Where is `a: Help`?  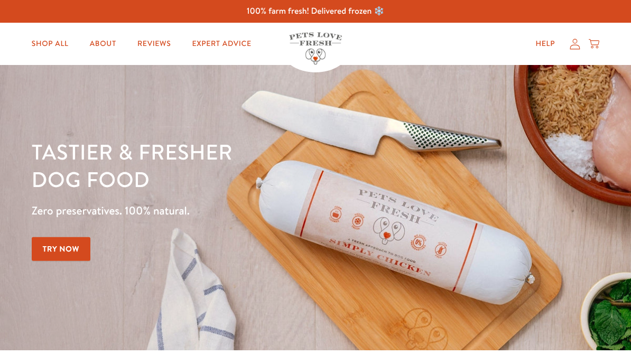 a: Help is located at coordinates (546, 44).